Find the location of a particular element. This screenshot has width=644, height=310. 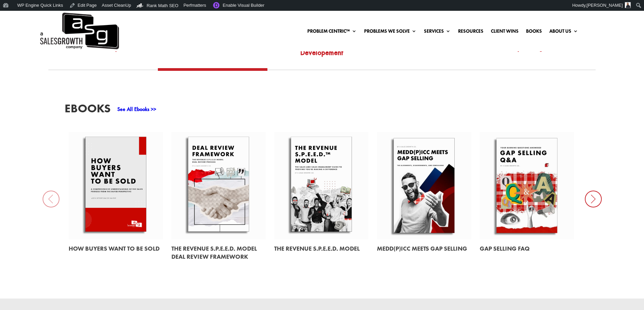

a: Case studies & Testimonials is located at coordinates (431, 52).